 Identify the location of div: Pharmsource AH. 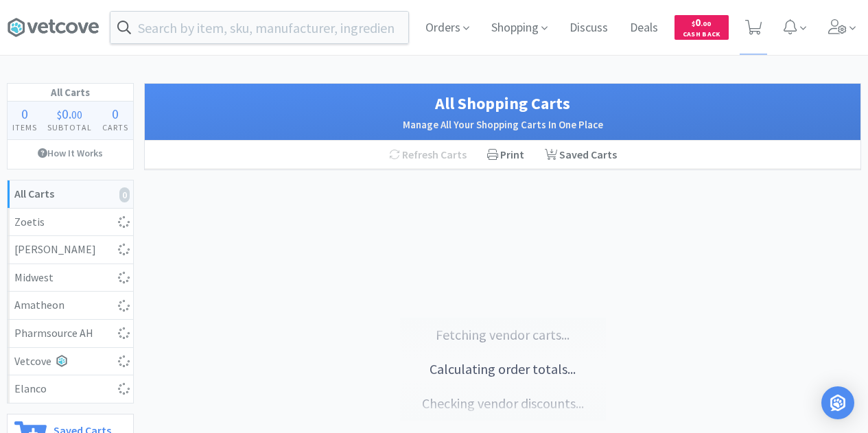
(70, 334).